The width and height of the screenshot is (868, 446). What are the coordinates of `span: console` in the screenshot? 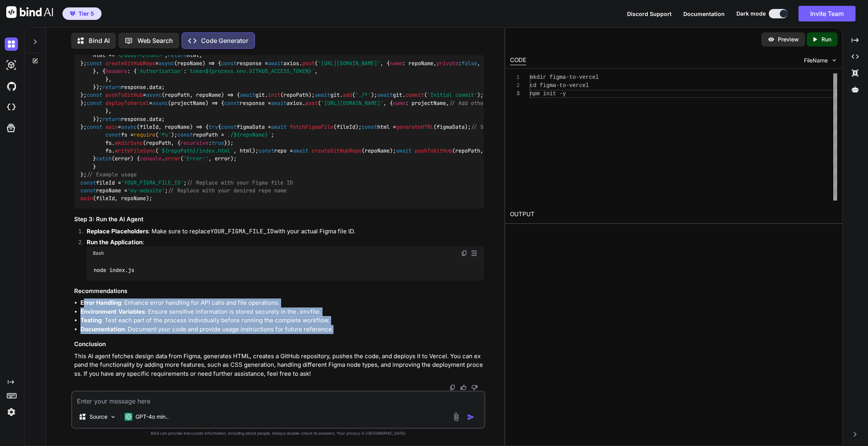 It's located at (151, 159).